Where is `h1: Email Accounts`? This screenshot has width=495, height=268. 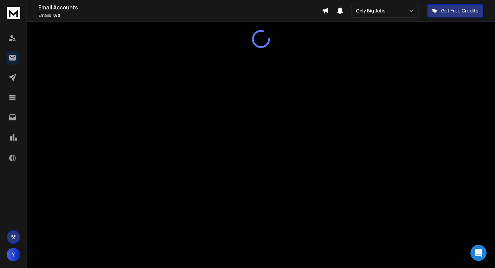 h1: Email Accounts is located at coordinates (180, 7).